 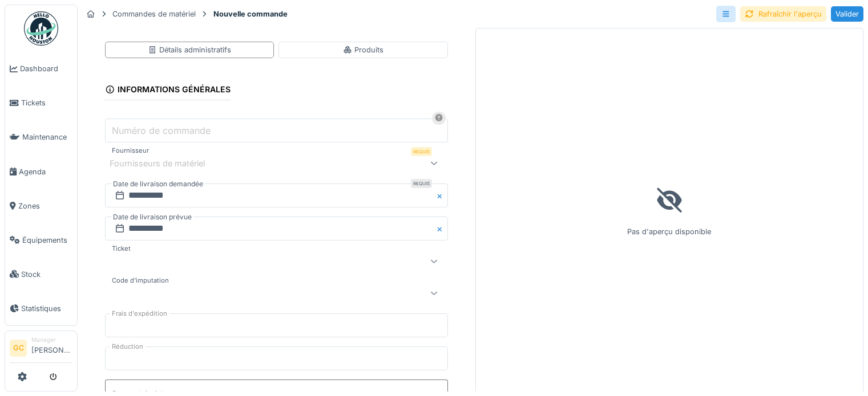 I want to click on a: Agenda, so click(x=41, y=172).